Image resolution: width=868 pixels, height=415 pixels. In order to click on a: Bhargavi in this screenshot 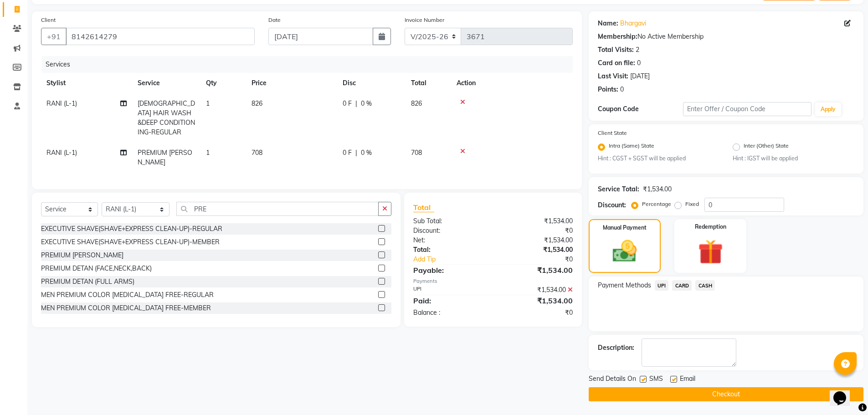, I will do `click(633, 24)`.